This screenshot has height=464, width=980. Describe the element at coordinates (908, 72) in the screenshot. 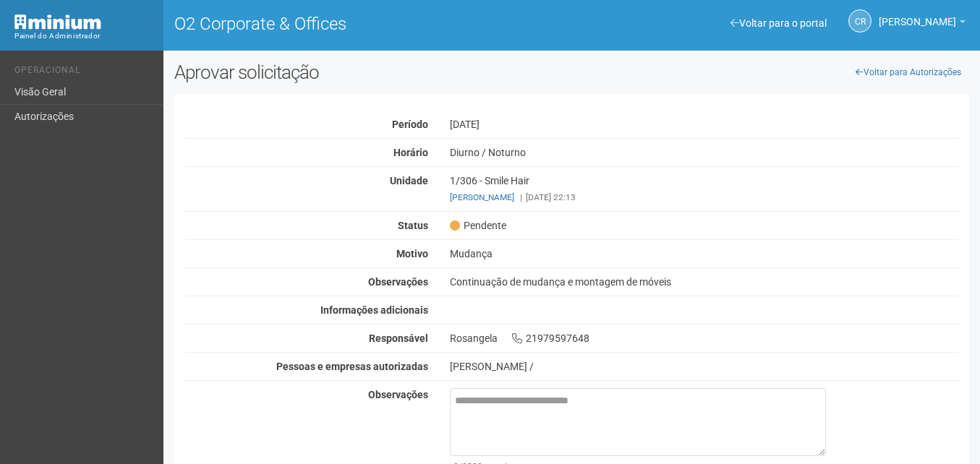

I see `a: Voltar para Autorizações` at that location.